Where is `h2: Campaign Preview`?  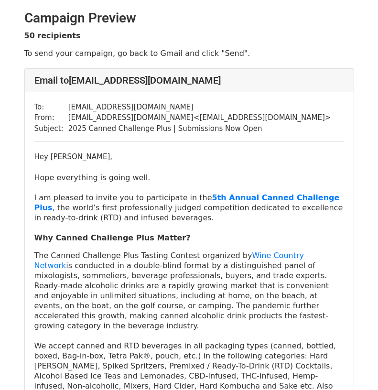 h2: Campaign Preview is located at coordinates (189, 18).